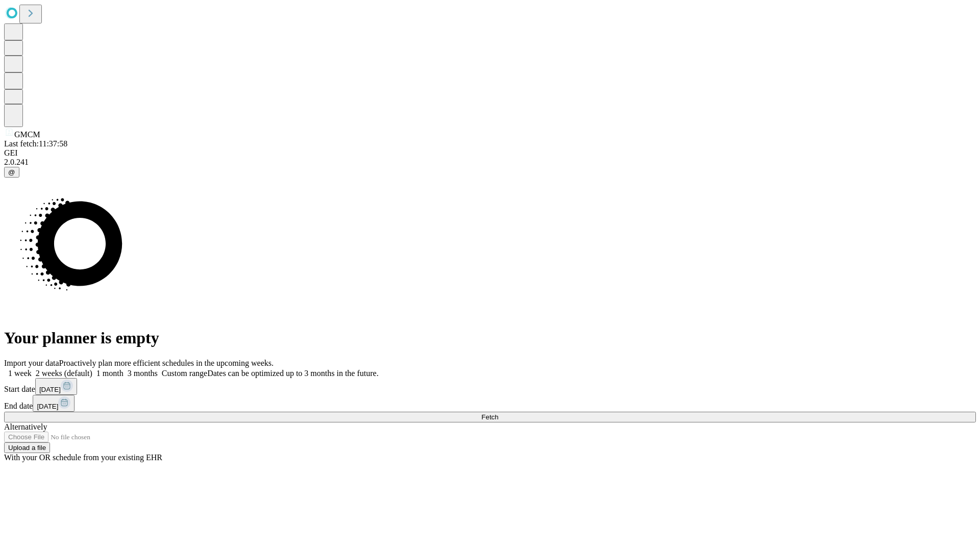 This screenshot has height=551, width=980. What do you see at coordinates (64, 373) in the screenshot?
I see `span: 2 weeks (default)` at bounding box center [64, 373].